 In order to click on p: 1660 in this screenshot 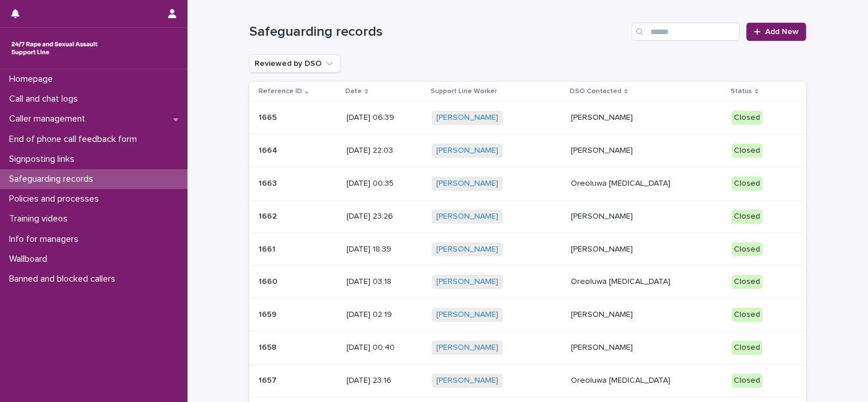, I will do `click(269, 280)`.